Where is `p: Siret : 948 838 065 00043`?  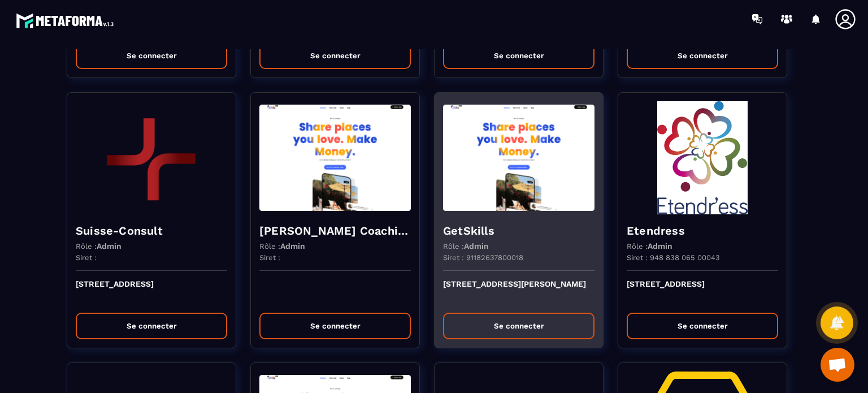
p: Siret : 948 838 065 00043 is located at coordinates (673, 257).